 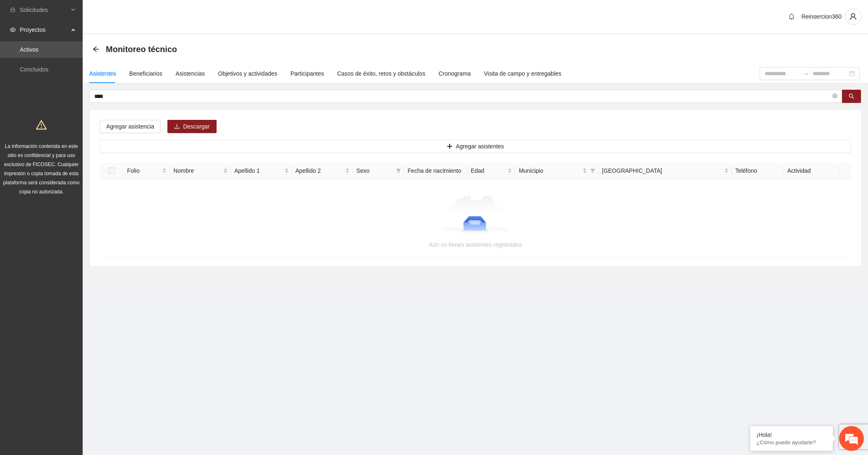 I want to click on span: Apellido 2, so click(x=319, y=171).